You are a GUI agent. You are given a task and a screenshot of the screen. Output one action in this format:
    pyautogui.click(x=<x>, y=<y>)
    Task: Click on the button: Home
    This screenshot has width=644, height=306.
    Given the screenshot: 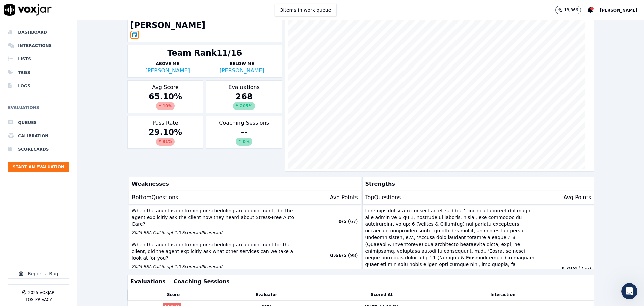 What is the action you would take?
    pyautogui.click(x=111, y=9)
    